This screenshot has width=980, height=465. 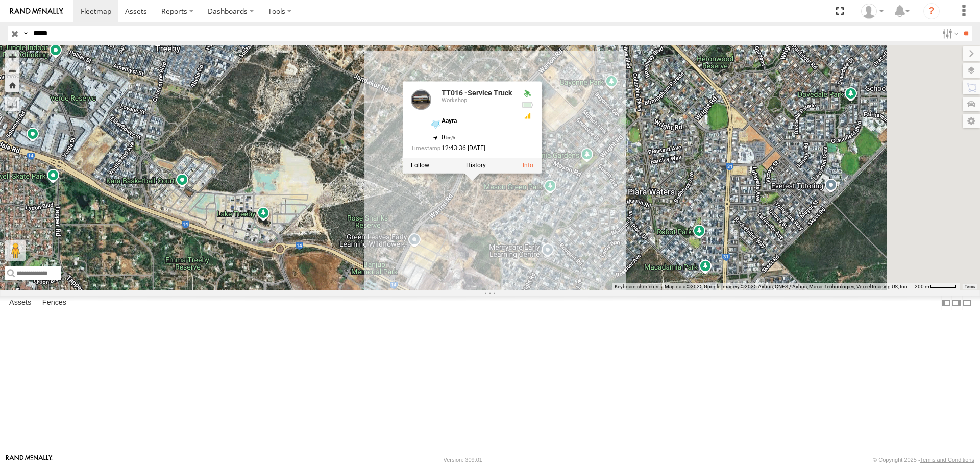 What do you see at coordinates (476, 165) in the screenshot?
I see `label: View Asset History` at bounding box center [476, 165].